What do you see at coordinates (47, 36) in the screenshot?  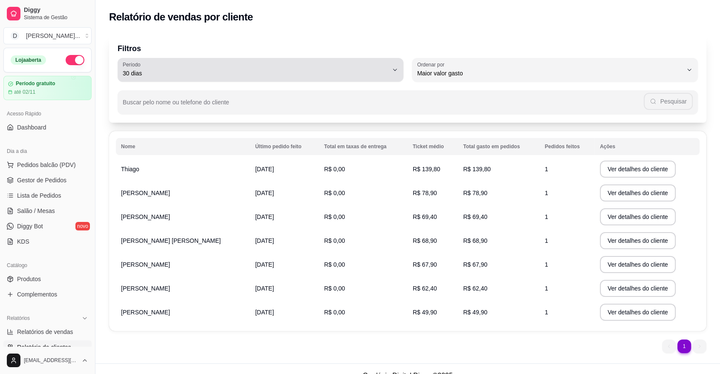 I see `button: Select a team` at bounding box center [47, 36].